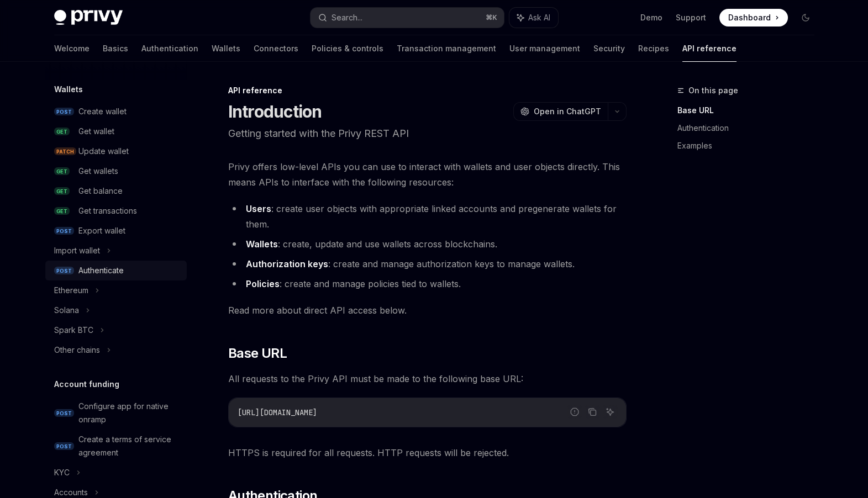  I want to click on a: API reference, so click(710, 48).